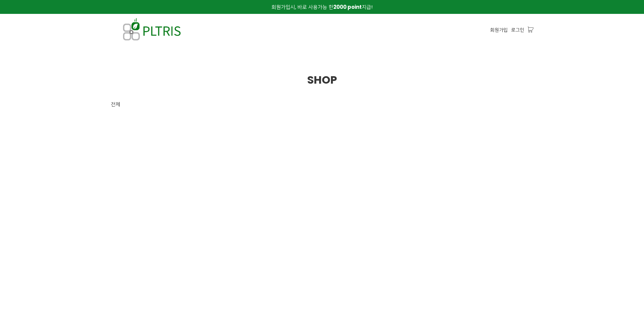  What do you see at coordinates (499, 30) in the screenshot?
I see `a: 회원가입` at bounding box center [499, 30].